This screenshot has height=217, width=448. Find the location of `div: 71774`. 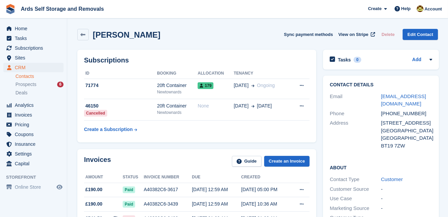

div: 71774 is located at coordinates (120, 85).